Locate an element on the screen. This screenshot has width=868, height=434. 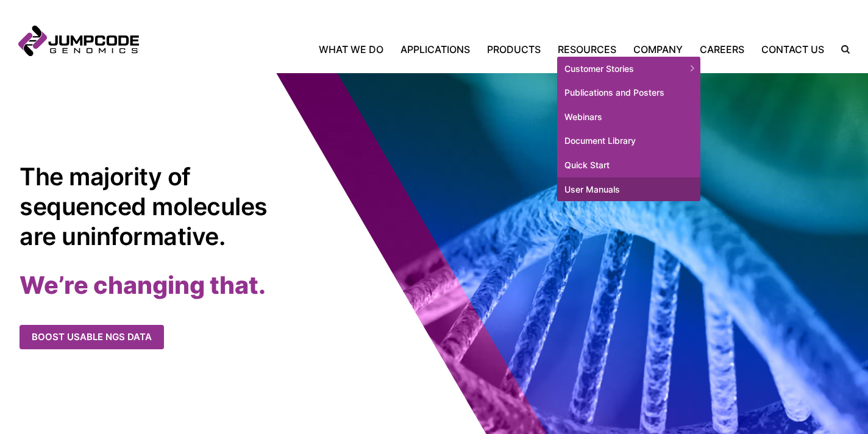
a: Company is located at coordinates (657, 49).